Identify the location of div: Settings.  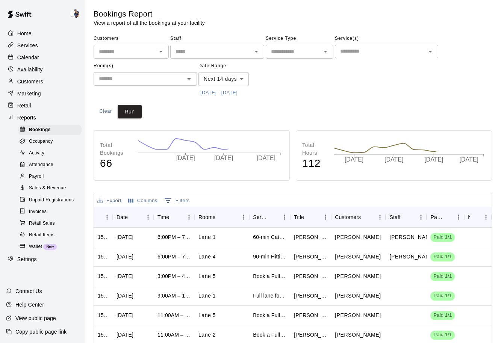
(42, 259).